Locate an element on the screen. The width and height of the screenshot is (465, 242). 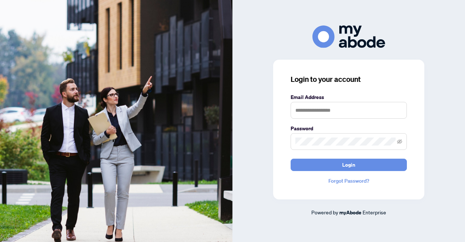
label: Email Address is located at coordinates (349, 97).